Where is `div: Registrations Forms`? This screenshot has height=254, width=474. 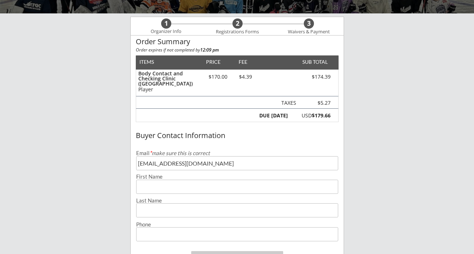 div: Registrations Forms is located at coordinates (237, 32).